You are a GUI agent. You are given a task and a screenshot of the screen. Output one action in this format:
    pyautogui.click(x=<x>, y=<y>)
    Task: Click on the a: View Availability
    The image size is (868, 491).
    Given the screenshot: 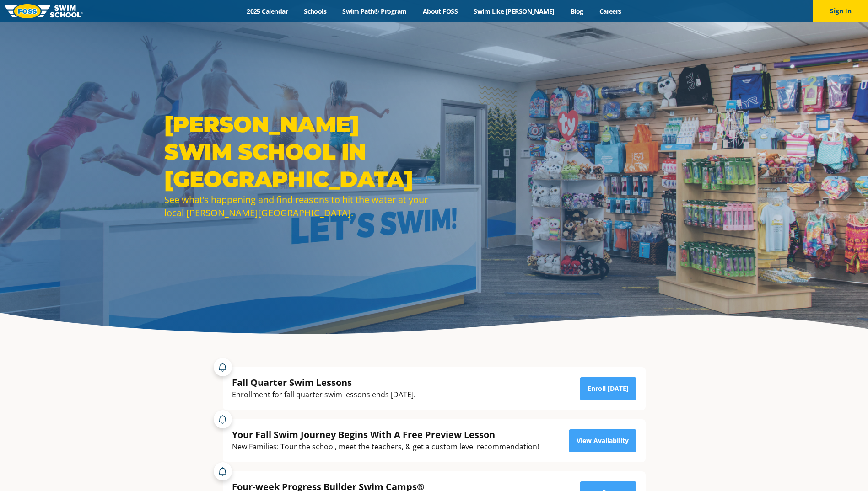 What is the action you would take?
    pyautogui.click(x=603, y=440)
    